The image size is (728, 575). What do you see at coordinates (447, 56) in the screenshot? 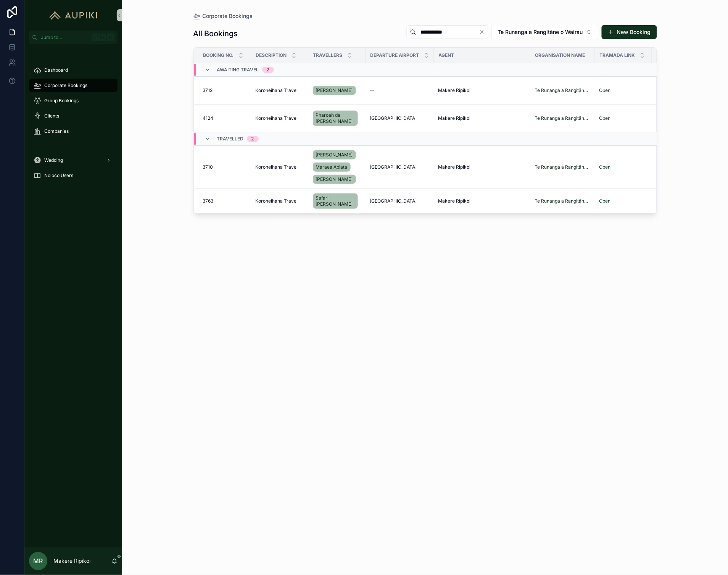
I see `span: Agent` at bounding box center [447, 56].